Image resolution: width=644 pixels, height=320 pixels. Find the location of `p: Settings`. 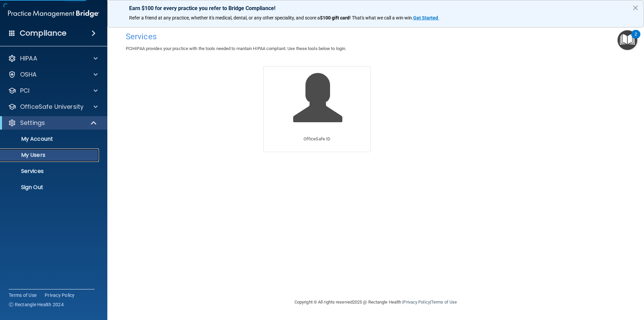

p: Settings is located at coordinates (33, 123).